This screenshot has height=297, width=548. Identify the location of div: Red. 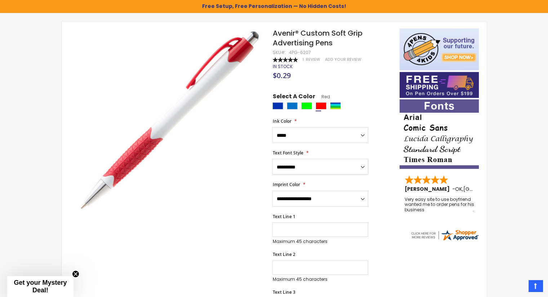
(321, 106).